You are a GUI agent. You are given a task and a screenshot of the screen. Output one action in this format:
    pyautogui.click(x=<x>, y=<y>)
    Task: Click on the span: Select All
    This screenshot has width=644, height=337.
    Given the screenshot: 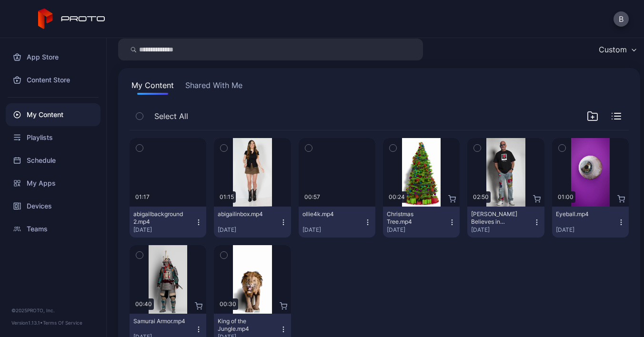 What is the action you would take?
    pyautogui.click(x=171, y=116)
    